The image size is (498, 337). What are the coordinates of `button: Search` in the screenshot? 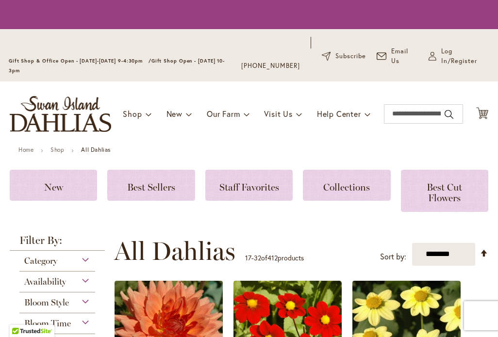 It's located at (449, 114).